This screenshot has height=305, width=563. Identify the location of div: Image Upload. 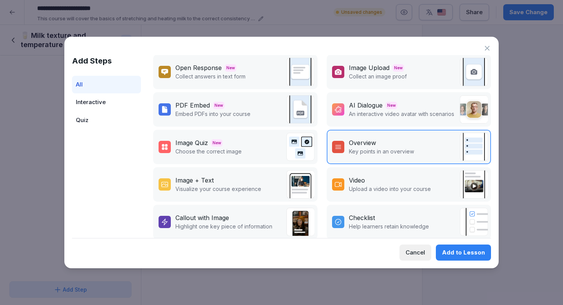
(369, 68).